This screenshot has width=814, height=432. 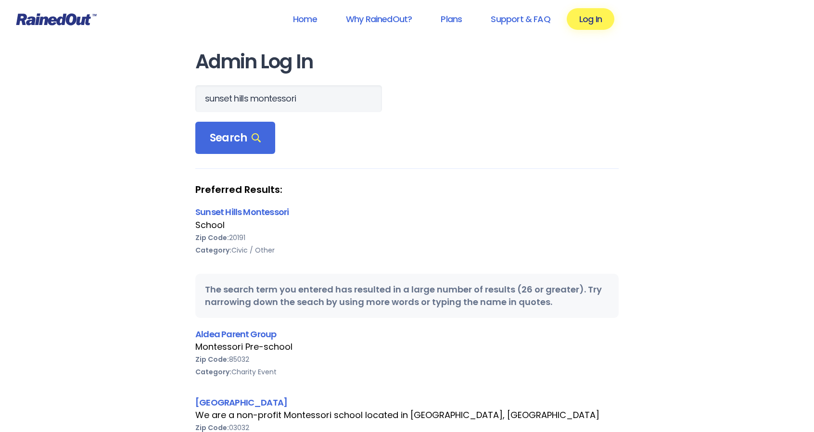 I want to click on a: Support & FAQ, so click(x=520, y=19).